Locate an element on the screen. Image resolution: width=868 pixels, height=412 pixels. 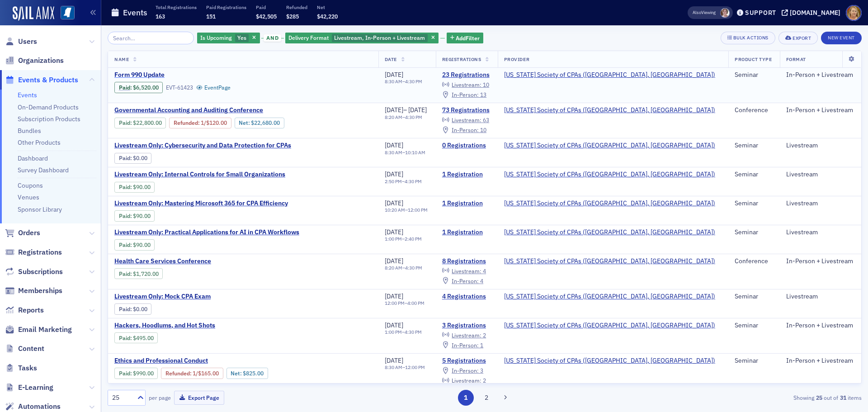
a: Events & Products is located at coordinates (42, 80).